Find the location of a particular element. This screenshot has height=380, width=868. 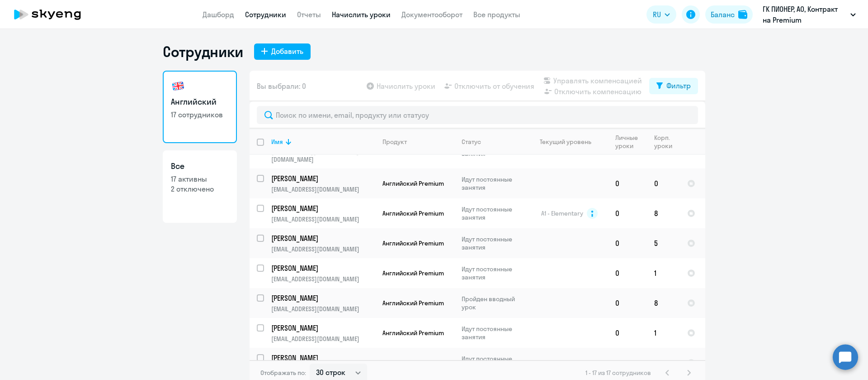

h1: Сотрудники is located at coordinates (203, 51).